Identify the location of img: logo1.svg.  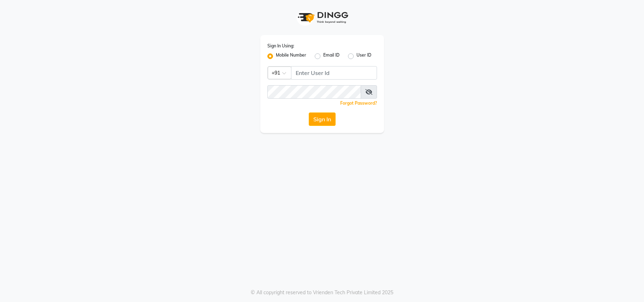
(322, 17).